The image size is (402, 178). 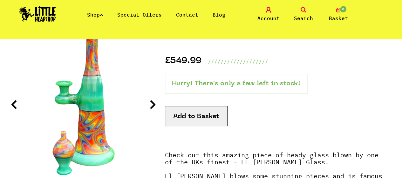 I want to click on a: Search, so click(x=304, y=14).